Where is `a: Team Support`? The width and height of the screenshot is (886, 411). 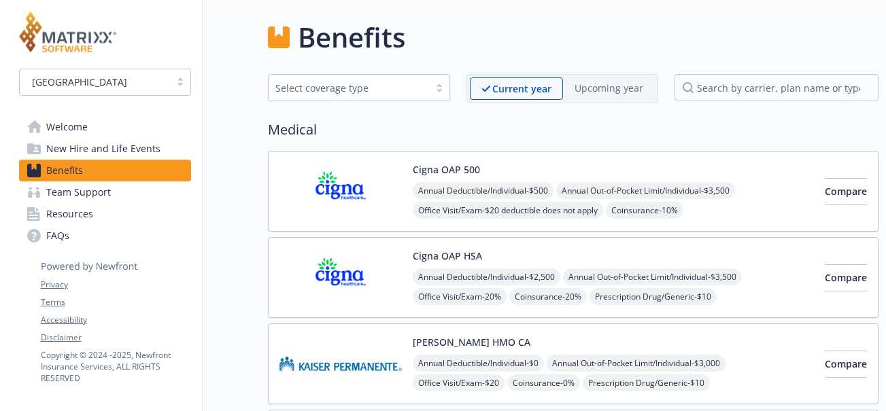
a: Team Support is located at coordinates (105, 192).